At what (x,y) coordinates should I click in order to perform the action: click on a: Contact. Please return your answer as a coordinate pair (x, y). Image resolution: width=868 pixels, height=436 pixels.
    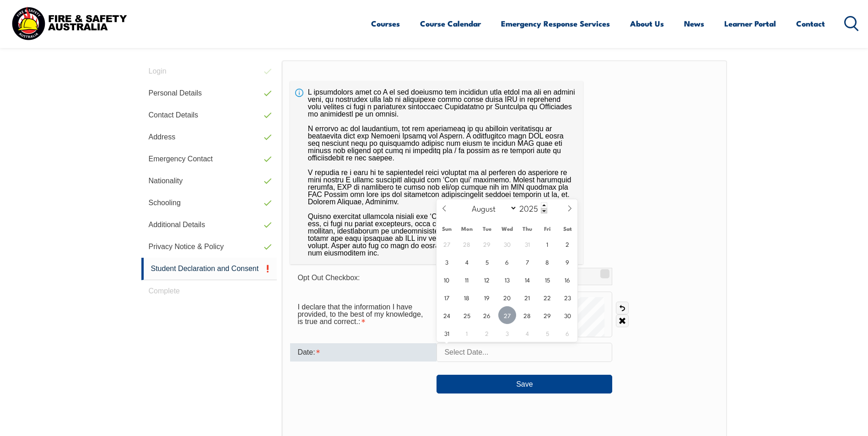
    Looking at the image, I should click on (811, 23).